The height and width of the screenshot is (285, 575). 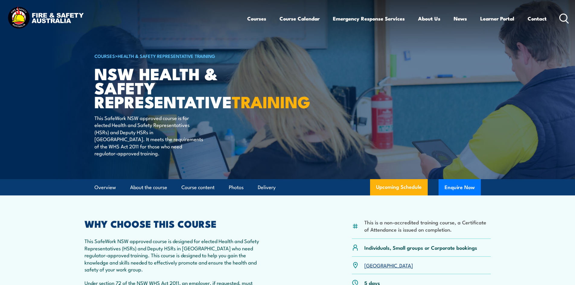 I want to click on a: Course content, so click(x=198, y=187).